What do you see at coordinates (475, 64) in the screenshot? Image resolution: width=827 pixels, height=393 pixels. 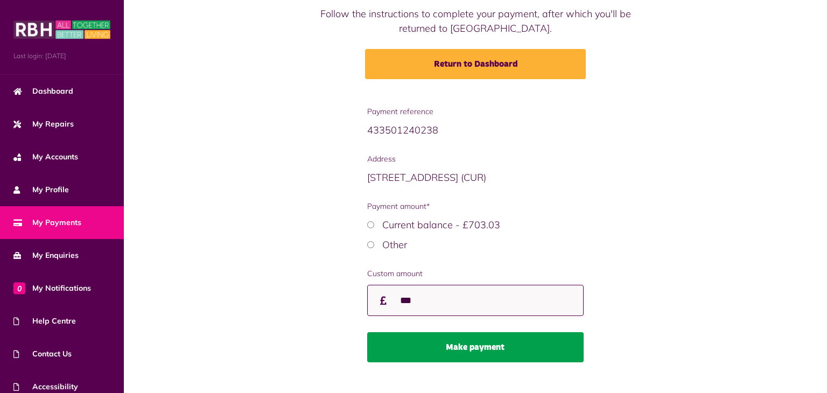 I see `a: Return to Dashboard` at bounding box center [475, 64].